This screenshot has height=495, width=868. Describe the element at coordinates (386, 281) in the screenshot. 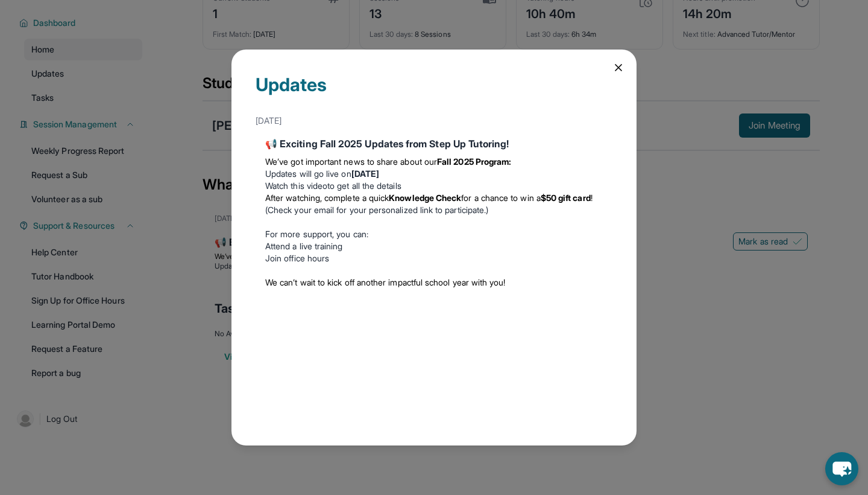

I see `span: We can’t wait to kick off another impactful school year with you!` at that location.